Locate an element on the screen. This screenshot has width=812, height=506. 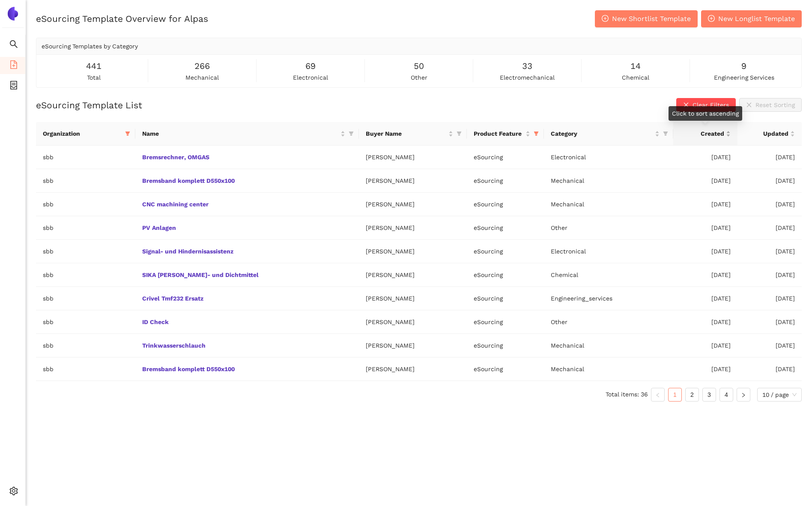
span: Name is located at coordinates (240, 134).